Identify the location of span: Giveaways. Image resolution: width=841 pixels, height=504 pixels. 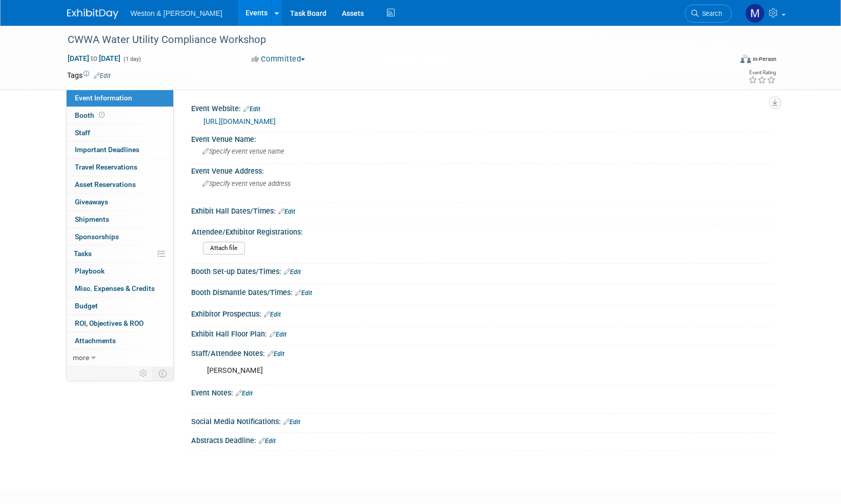
(91, 202).